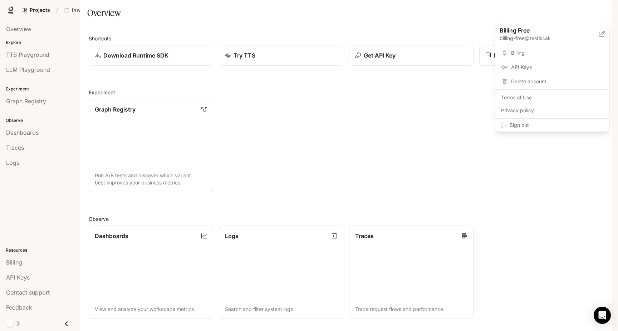 The height and width of the screenshot is (331, 618). I want to click on div: Sign out, so click(552, 125).